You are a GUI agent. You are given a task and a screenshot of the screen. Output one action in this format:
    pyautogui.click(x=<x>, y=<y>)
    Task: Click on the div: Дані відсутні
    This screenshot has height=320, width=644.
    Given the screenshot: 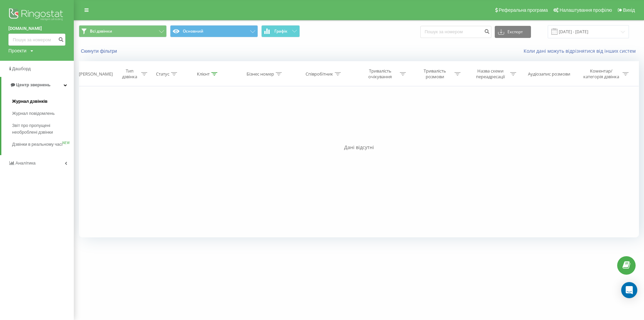 What is the action you would take?
    pyautogui.click(x=359, y=147)
    